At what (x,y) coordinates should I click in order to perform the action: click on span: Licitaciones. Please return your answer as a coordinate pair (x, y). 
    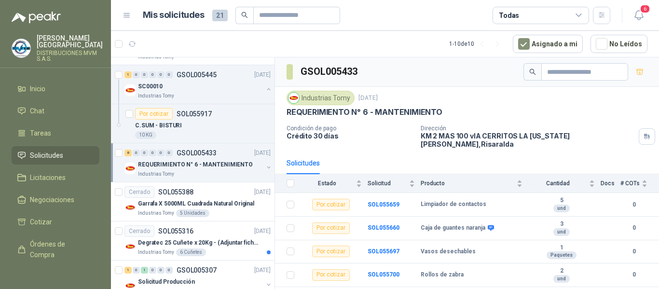
    Looking at the image, I should click on (48, 178).